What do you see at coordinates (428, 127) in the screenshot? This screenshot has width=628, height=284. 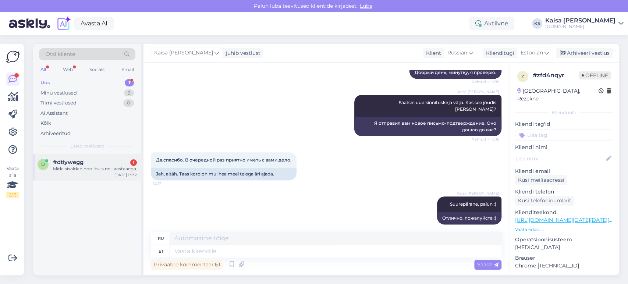 I see `div: Я отправил вам новое письмо-подтверждение. Оно дошло до вас?` at bounding box center [428, 127].